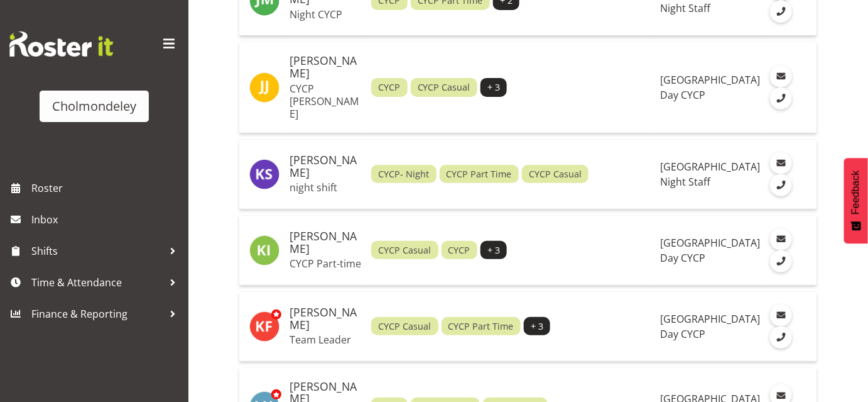 Image resolution: width=868 pixels, height=402 pixels. What do you see at coordinates (264, 251) in the screenshot?
I see `img: kate-inwood10942.jpg` at bounding box center [264, 251].